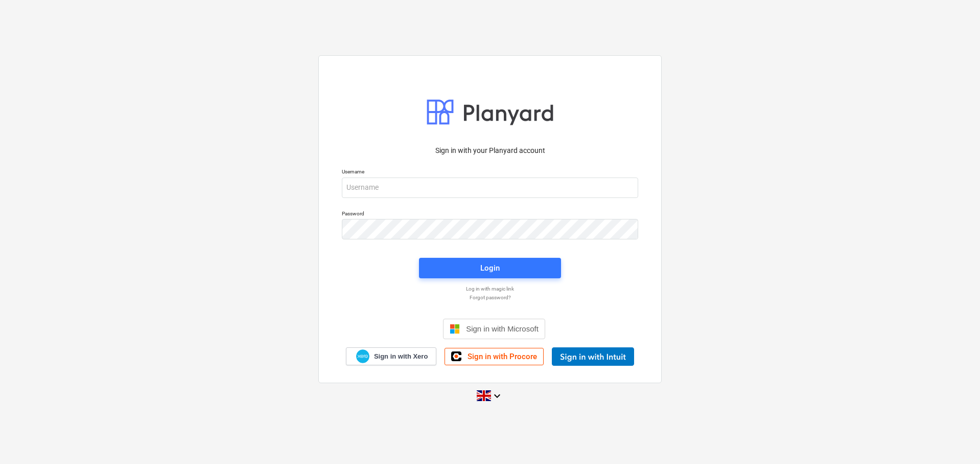 Image resolution: width=980 pixels, height=464 pixels. I want to click on img: Microsoft logo, so click(455, 329).